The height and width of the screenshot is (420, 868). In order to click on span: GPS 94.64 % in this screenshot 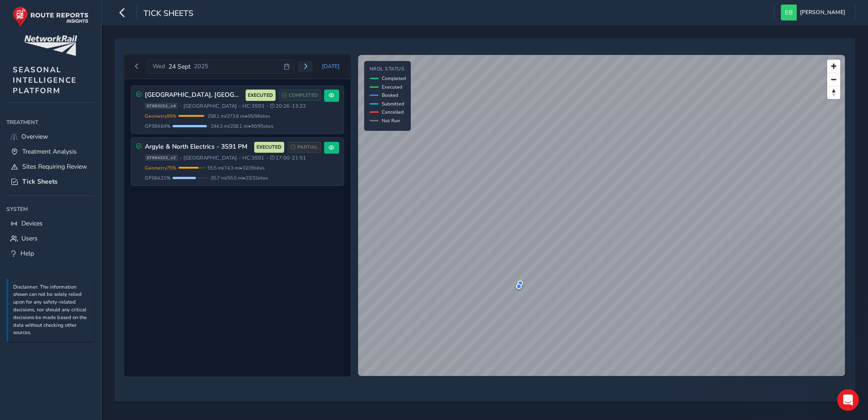, I will do `click(157, 126)`.